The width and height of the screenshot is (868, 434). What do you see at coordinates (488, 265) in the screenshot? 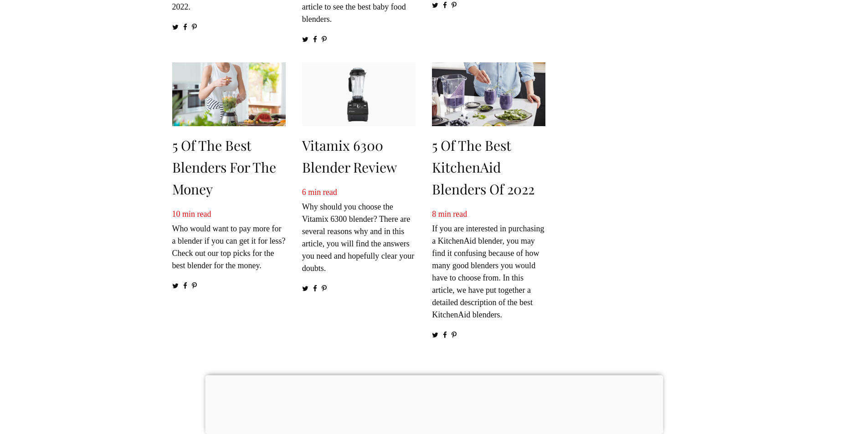
I see `p: If you are interested in purchasing a KitchenAid blender, you may find it confusing because of ho...` at bounding box center [488, 265].